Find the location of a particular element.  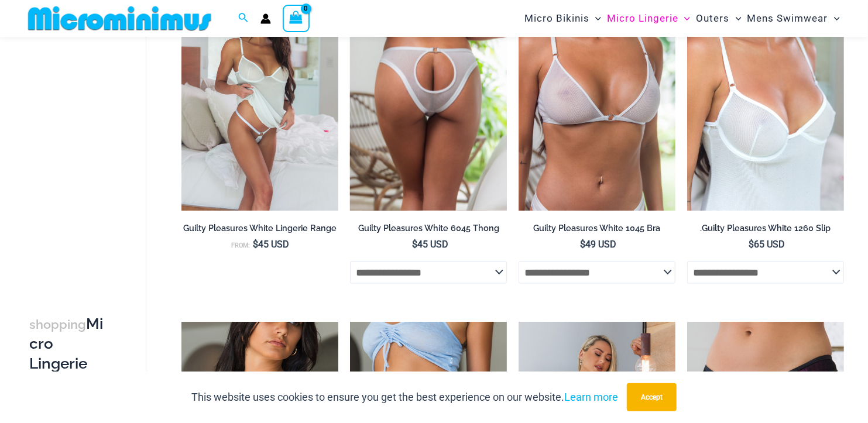

a: Search icon link is located at coordinates (244, 18).